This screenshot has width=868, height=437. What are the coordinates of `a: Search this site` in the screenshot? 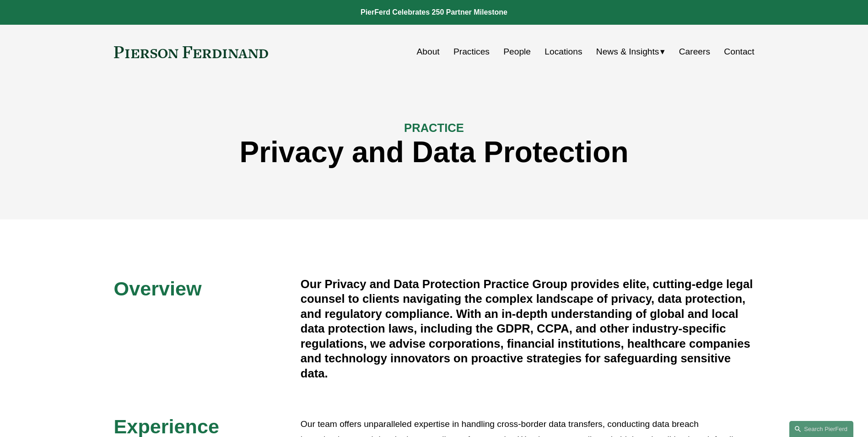 It's located at (821, 429).